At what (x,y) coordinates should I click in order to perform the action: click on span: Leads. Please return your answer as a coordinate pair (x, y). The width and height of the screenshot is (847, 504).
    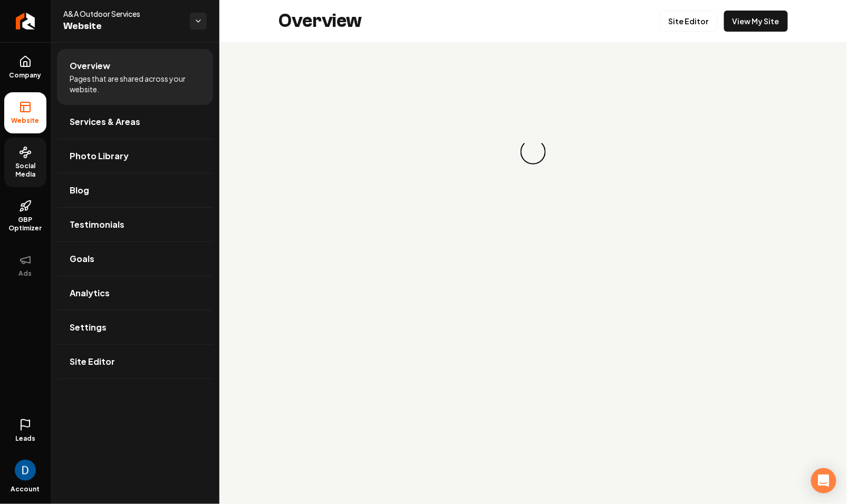
    Looking at the image, I should click on (25, 439).